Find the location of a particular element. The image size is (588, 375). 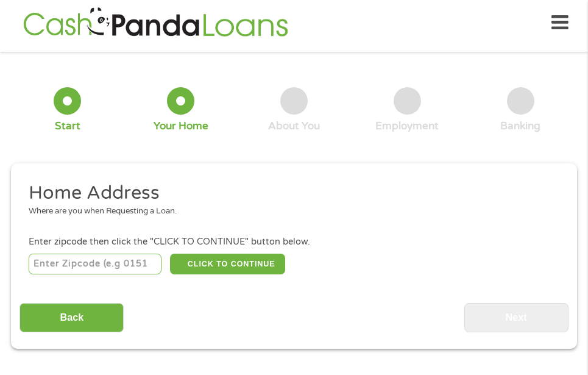

div: Your Home is located at coordinates (181, 126).